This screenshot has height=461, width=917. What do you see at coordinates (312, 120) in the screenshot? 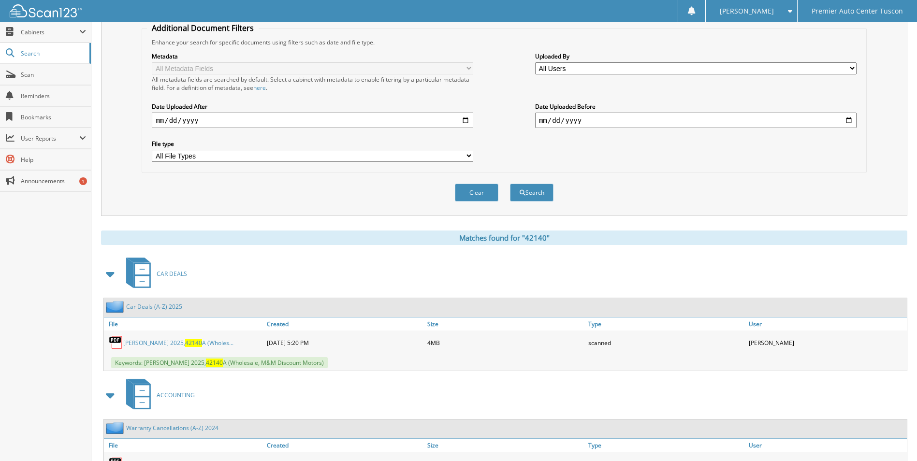
I see `input: start` at bounding box center [312, 120].